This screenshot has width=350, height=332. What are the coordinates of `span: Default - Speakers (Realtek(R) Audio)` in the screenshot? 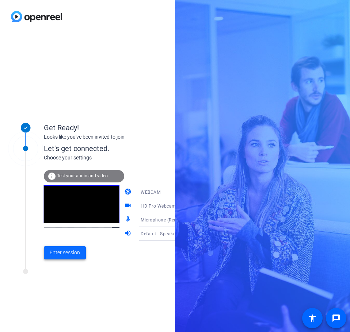 It's located at (180, 234).